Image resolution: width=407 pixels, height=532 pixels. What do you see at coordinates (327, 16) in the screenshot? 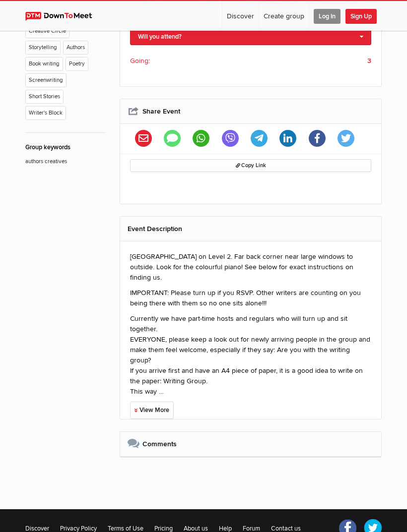
I see `a: Log In` at bounding box center [327, 16].